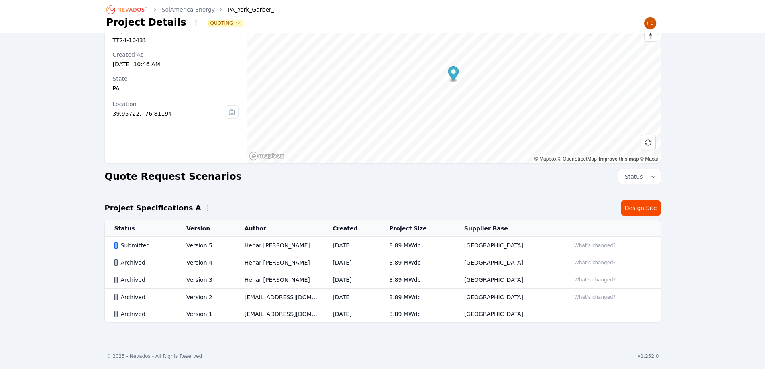 Image resolution: width=765 pixels, height=369 pixels. Describe the element at coordinates (206, 280) in the screenshot. I see `td: Version 3` at that location.